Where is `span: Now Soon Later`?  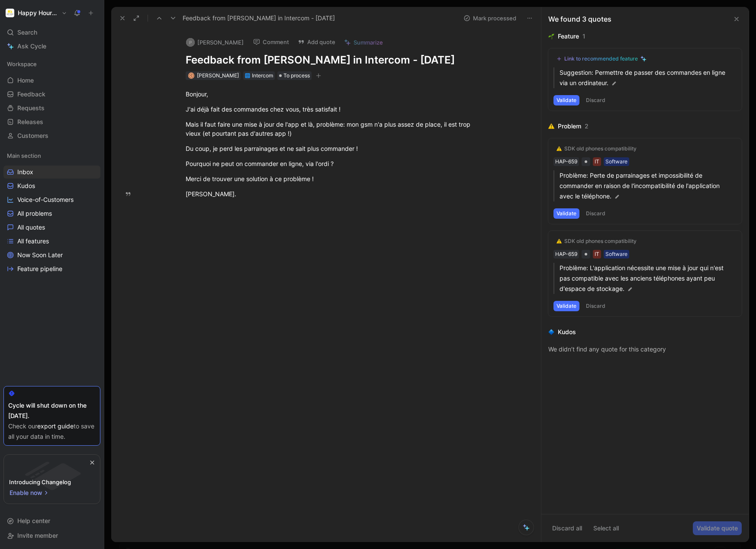
span: Now Soon Later is located at coordinates (40, 255).